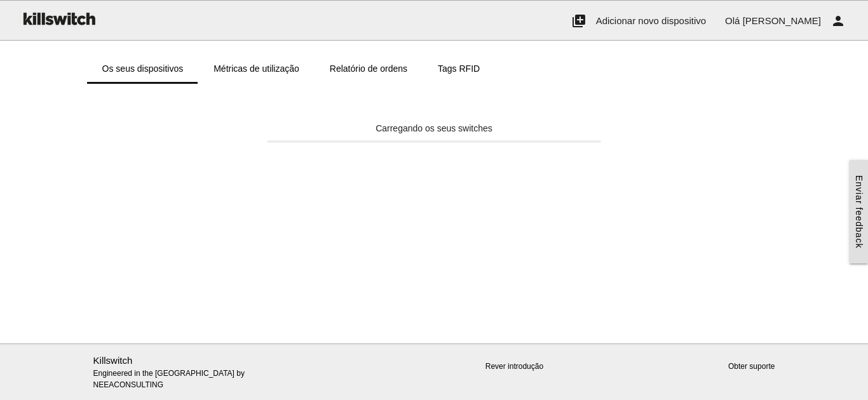  Describe the element at coordinates (751, 366) in the screenshot. I see `a: Obter suporte` at that location.